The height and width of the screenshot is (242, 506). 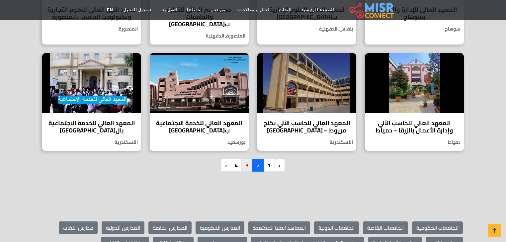 What do you see at coordinates (437, 228) in the screenshot?
I see `a: الجامعات الحكومية` at bounding box center [437, 228].